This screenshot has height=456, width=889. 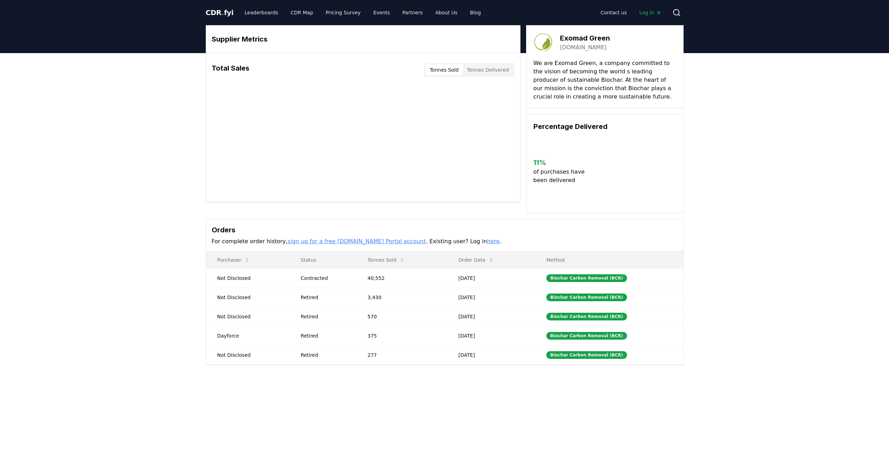 What do you see at coordinates (402, 316) in the screenshot?
I see `td: 570` at bounding box center [402, 316].